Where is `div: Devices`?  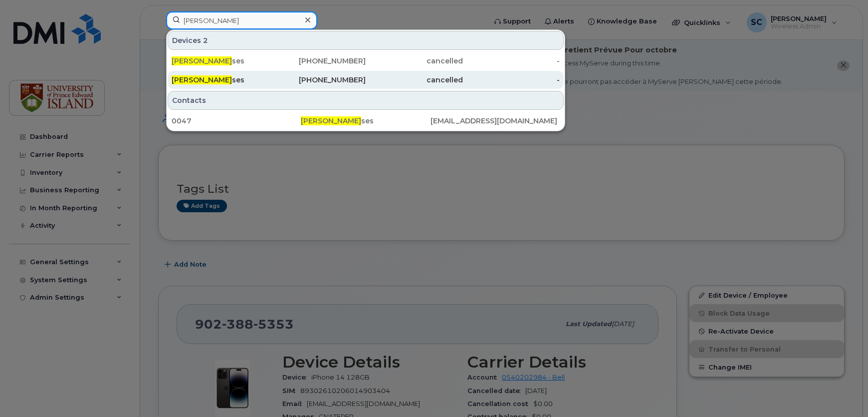 div: Devices is located at coordinates (365, 41).